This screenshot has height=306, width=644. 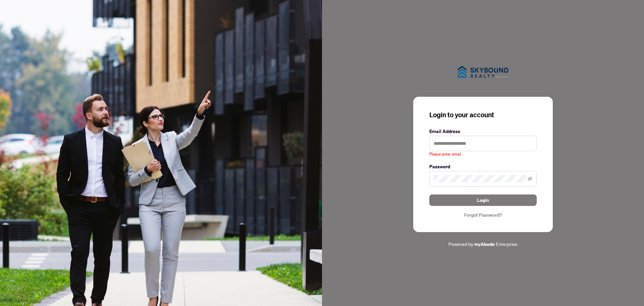 What do you see at coordinates (483, 200) in the screenshot?
I see `span: Login` at bounding box center [483, 200].